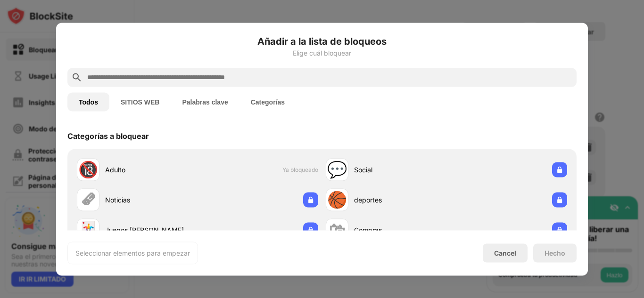 This screenshot has height=298, width=644. I want to click on h6: Añadir a la lista de bloqueos, so click(322, 41).